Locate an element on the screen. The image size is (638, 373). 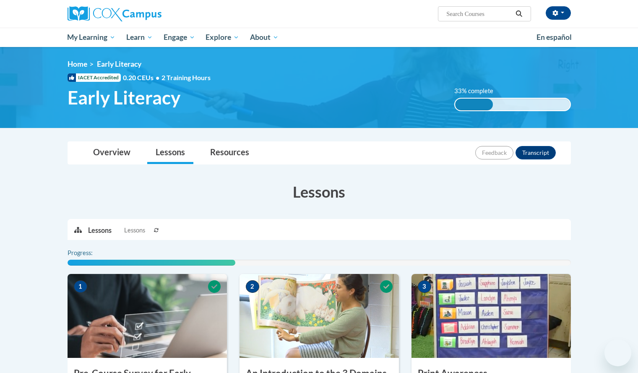
a: Explore is located at coordinates (222, 37).